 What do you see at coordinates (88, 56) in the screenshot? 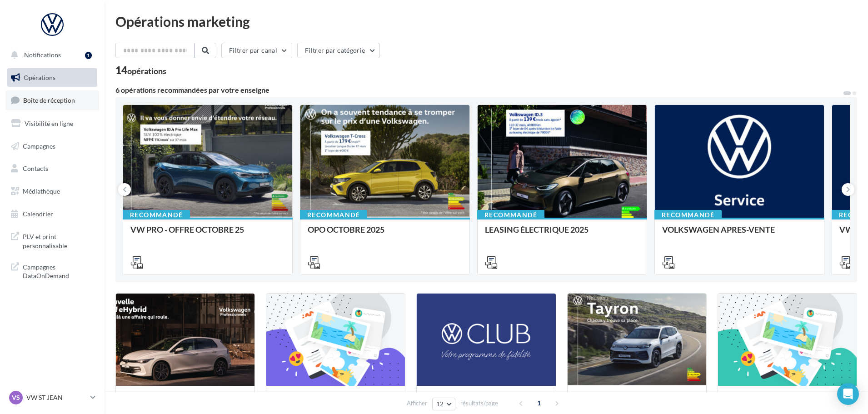
I see `div: 1` at bounding box center [88, 56].